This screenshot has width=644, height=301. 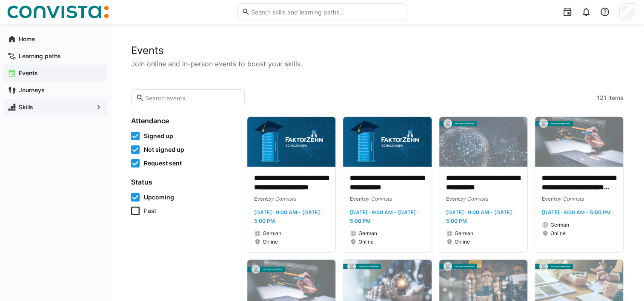 What do you see at coordinates (192, 98) in the screenshot?
I see `input: Search events` at bounding box center [192, 98].